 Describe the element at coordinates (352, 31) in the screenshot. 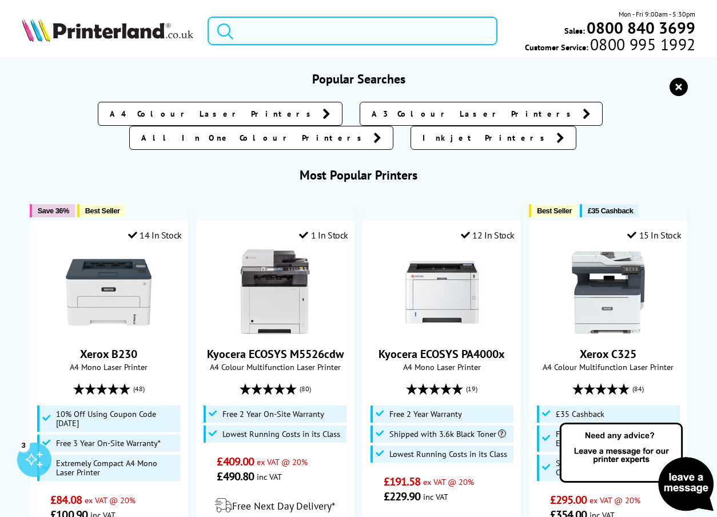

I see `input: Search product` at that location.